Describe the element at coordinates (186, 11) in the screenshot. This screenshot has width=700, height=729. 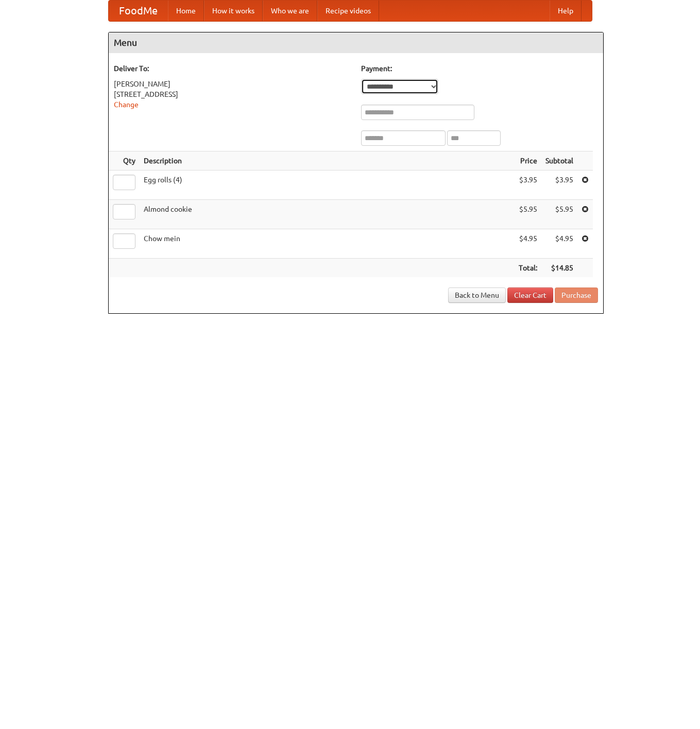
I see `a: Home` at that location.